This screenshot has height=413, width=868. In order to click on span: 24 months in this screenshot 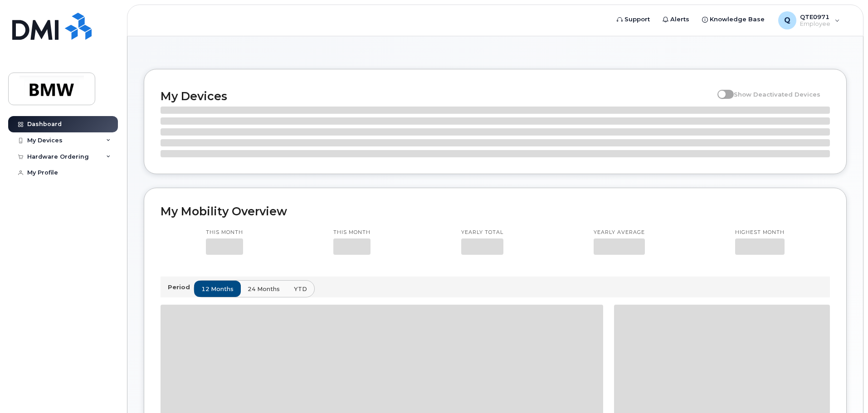, I will do `click(264, 289)`.